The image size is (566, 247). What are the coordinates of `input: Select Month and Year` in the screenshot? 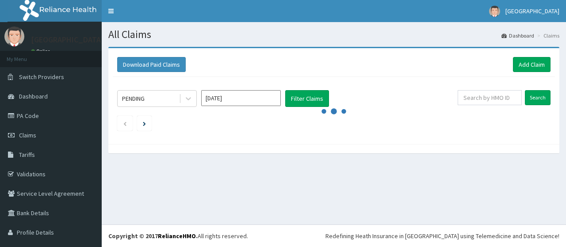 It's located at (241, 98).